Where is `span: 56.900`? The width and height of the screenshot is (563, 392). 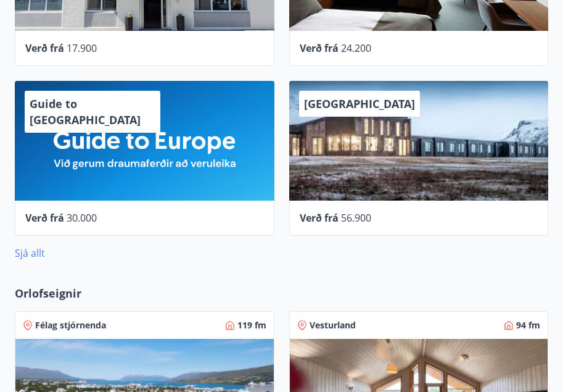 span: 56.900 is located at coordinates (356, 218).